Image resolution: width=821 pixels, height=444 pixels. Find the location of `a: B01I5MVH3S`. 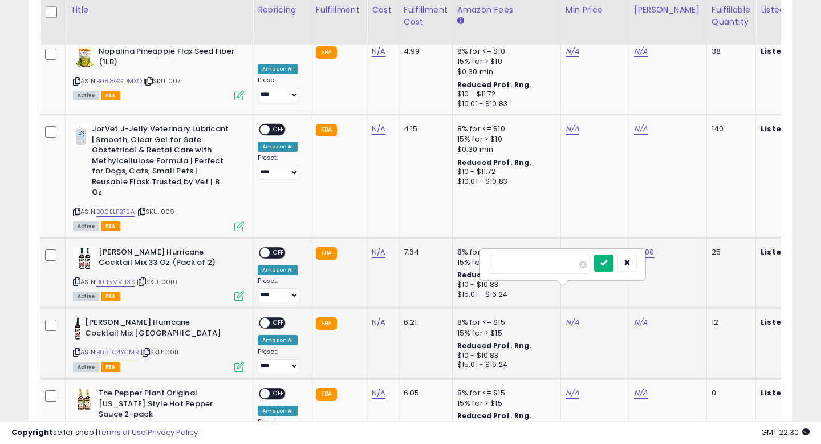

a: B01I5MVH3S is located at coordinates (116, 282).